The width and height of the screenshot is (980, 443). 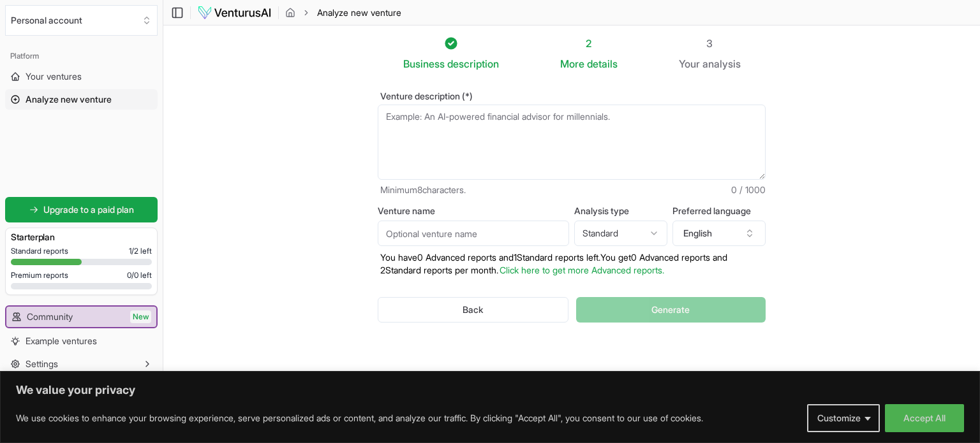 What do you see at coordinates (748, 190) in the screenshot?
I see `span: 0 / 1000` at bounding box center [748, 190].